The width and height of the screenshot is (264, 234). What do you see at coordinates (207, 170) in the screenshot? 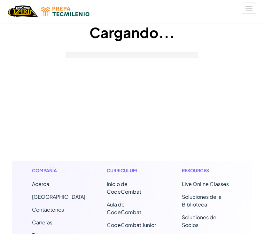
I see `h1: Resources` at bounding box center [207, 170].